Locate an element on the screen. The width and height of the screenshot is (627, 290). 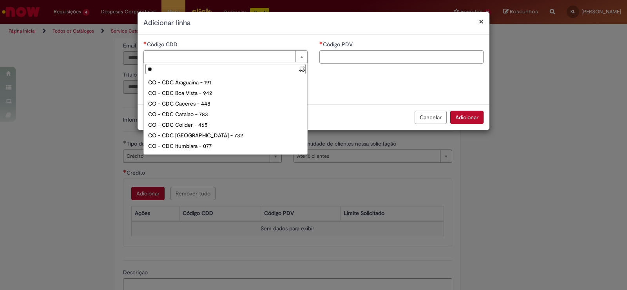
ul: Código CDD is located at coordinates (225, 115).